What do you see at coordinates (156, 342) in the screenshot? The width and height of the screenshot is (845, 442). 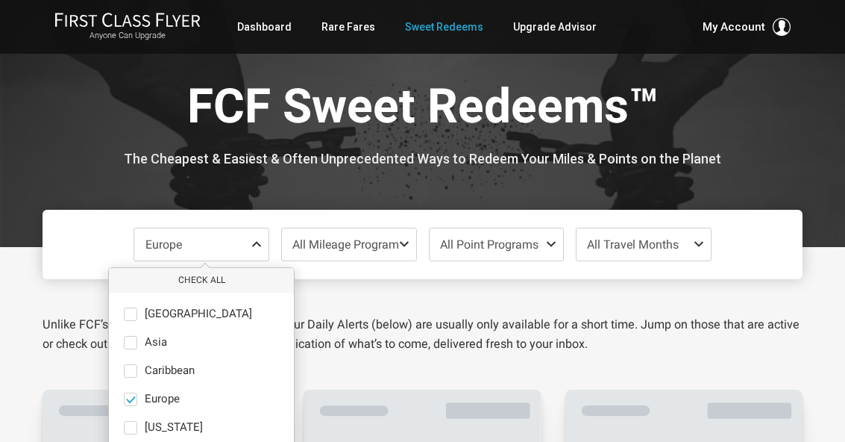 I see `span: Asia` at bounding box center [156, 342].